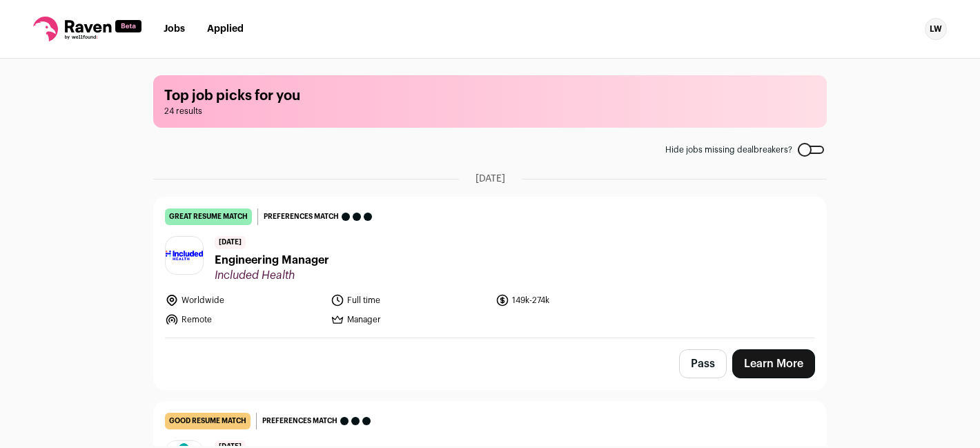  I want to click on li: 149k-274k, so click(574, 300).